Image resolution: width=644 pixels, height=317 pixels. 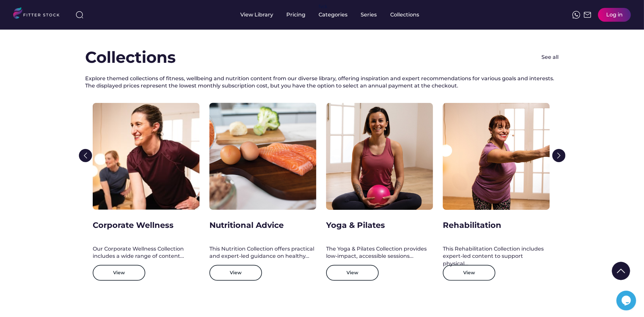 I want to click on div: fvck, so click(x=323, y=6).